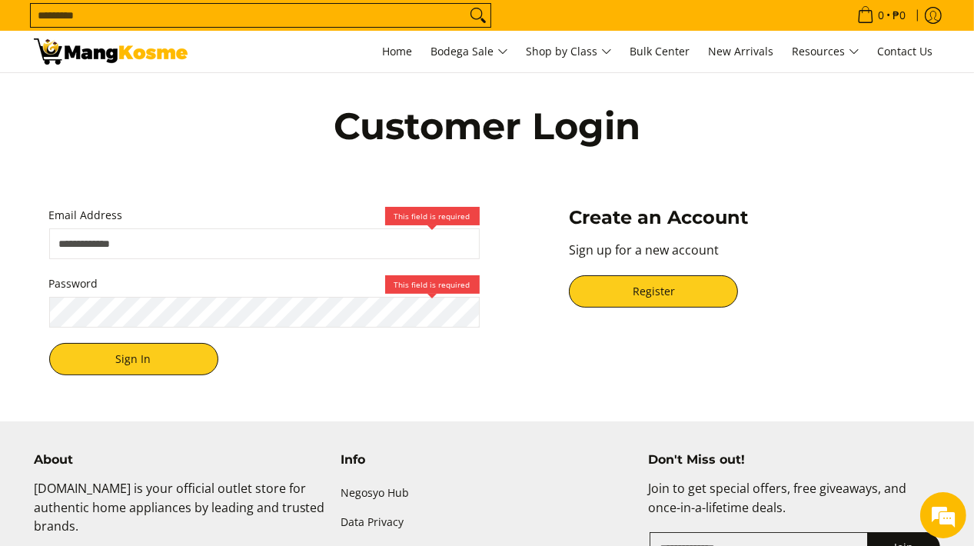  I want to click on a: Bodega Sale, so click(470, 52).